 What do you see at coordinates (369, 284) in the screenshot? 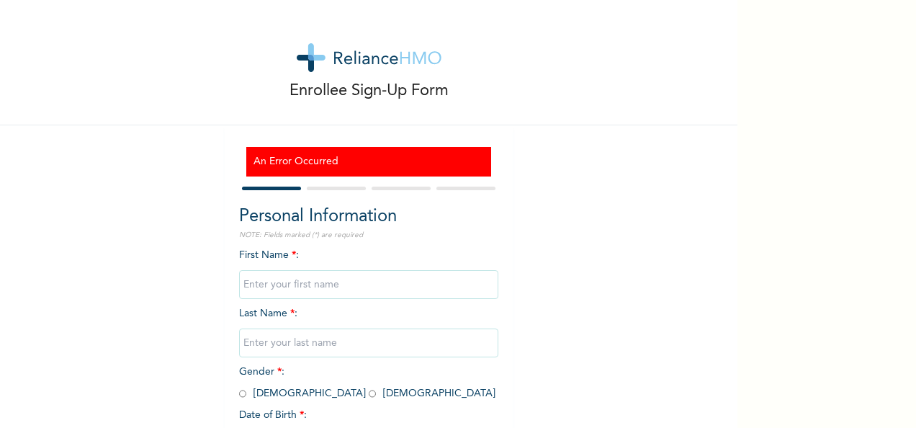
I see `input: Enter your first name` at bounding box center [369, 284].